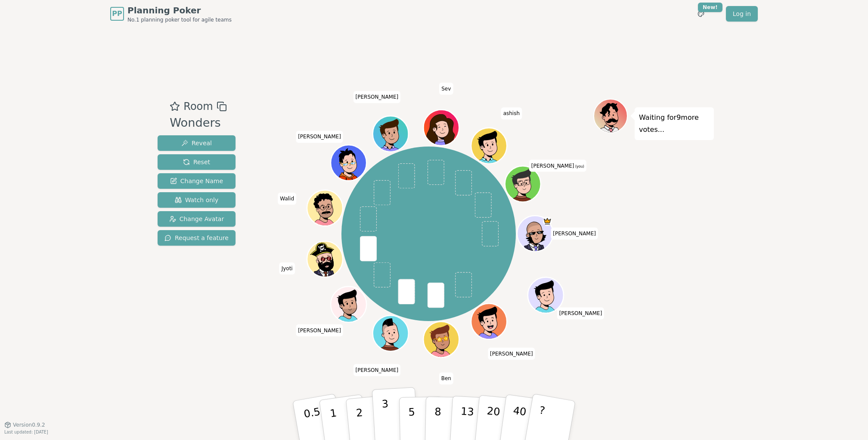  What do you see at coordinates (196, 238) in the screenshot?
I see `button: Request a feature` at bounding box center [196, 238].